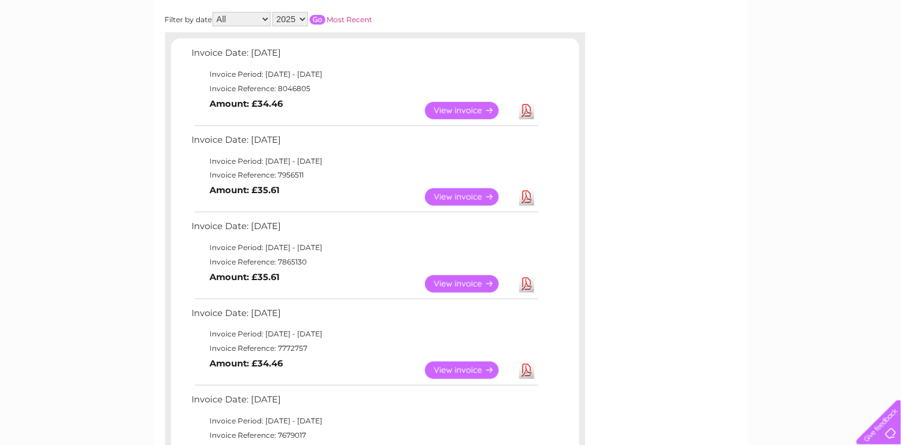  I want to click on a: Contact, so click(836, 55).